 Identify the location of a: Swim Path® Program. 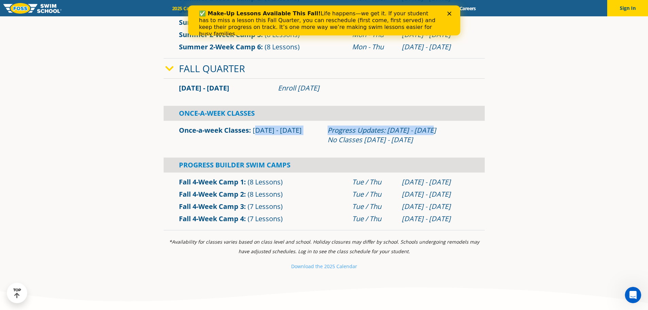
(267, 8).